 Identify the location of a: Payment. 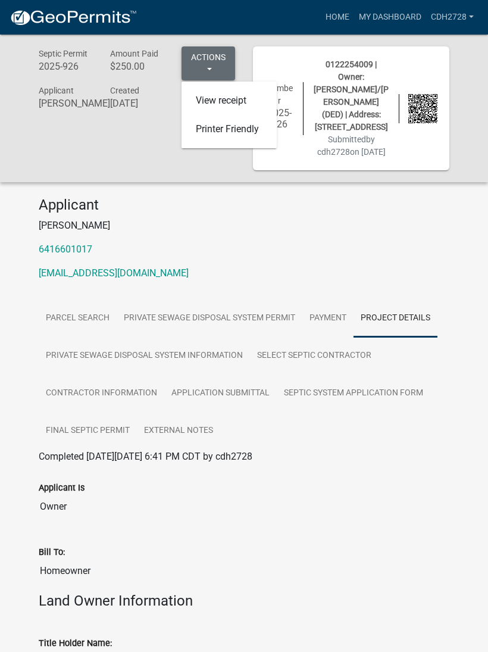
(328, 319).